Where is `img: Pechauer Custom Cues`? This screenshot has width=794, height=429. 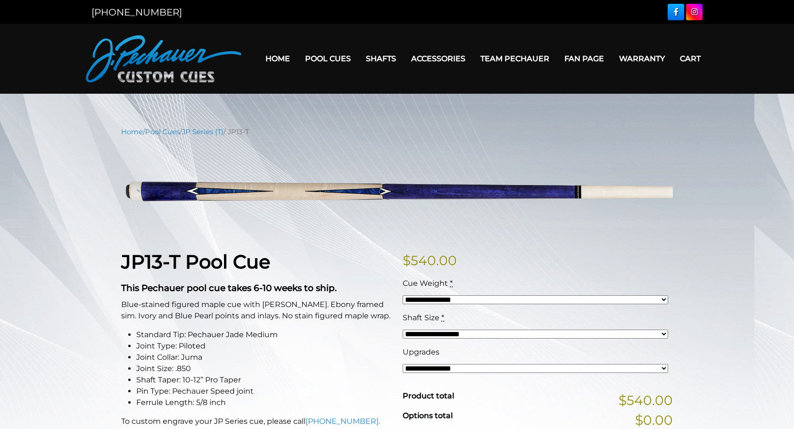
img: Pechauer Custom Cues is located at coordinates (164, 59).